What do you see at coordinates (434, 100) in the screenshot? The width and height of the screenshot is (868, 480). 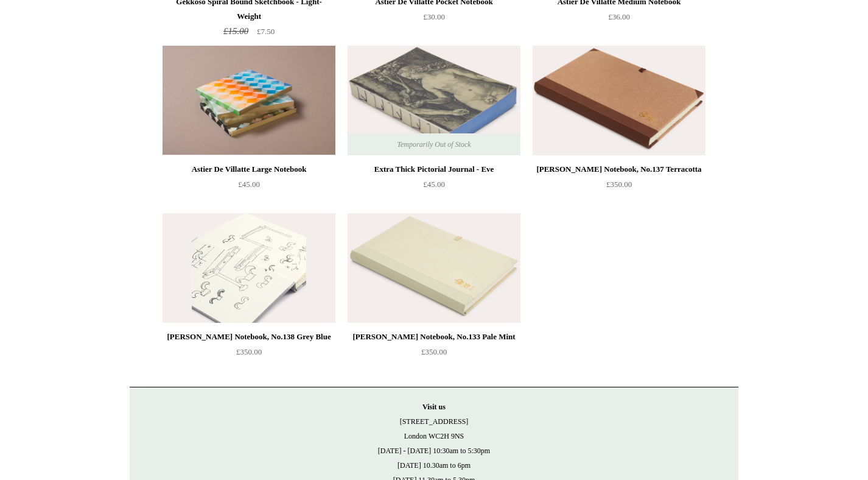 I see `a: Extra Thick Pictorial Journal - Eve Extra Thick Pictorial Journal - Eve Temporarily Out of Stock` at bounding box center [434, 100].